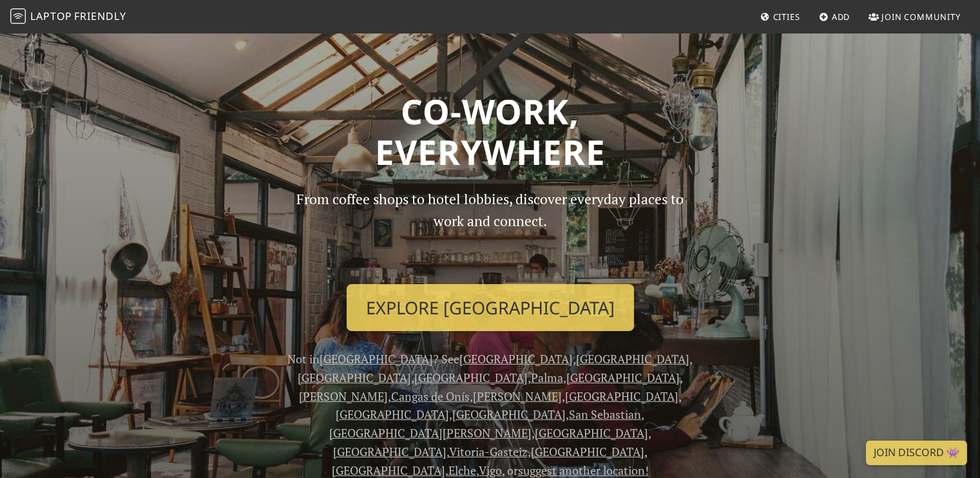 The width and height of the screenshot is (980, 478). I want to click on span: Join Community, so click(920, 16).